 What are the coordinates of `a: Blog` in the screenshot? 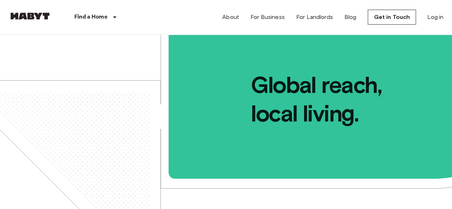 It's located at (350, 17).